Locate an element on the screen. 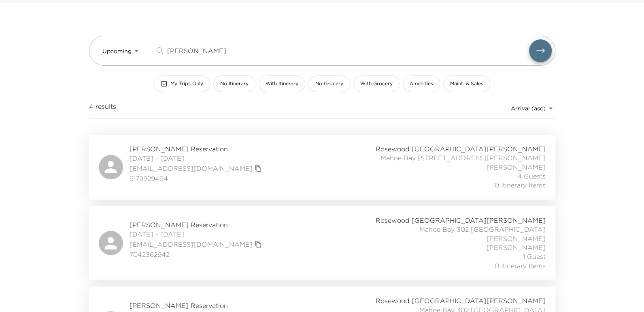  span: Arrival (asc) is located at coordinates (529, 108).